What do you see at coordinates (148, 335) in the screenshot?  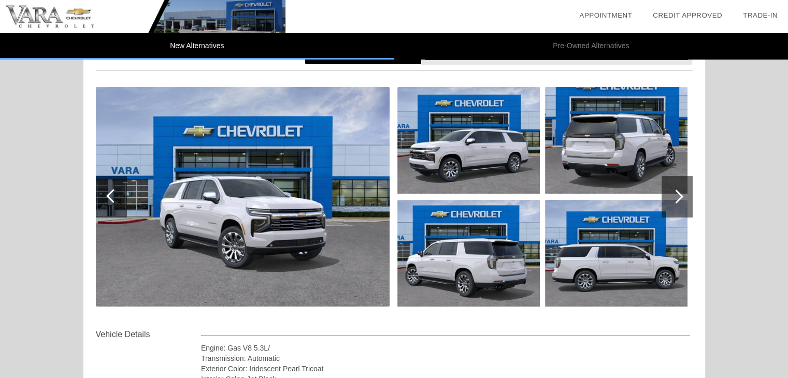 I see `div: Vehicle Details` at bounding box center [148, 335].